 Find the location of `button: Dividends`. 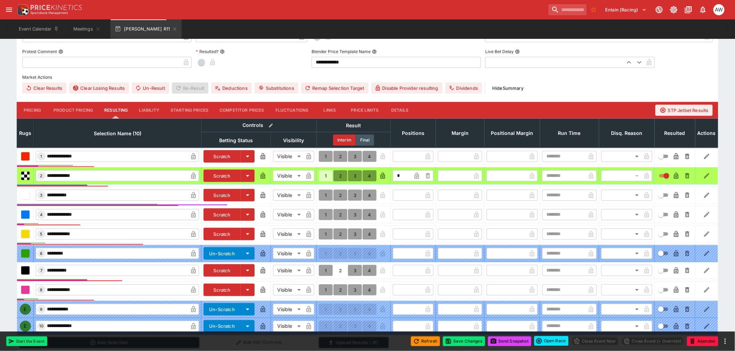

button: Dividends is located at coordinates (464, 88).